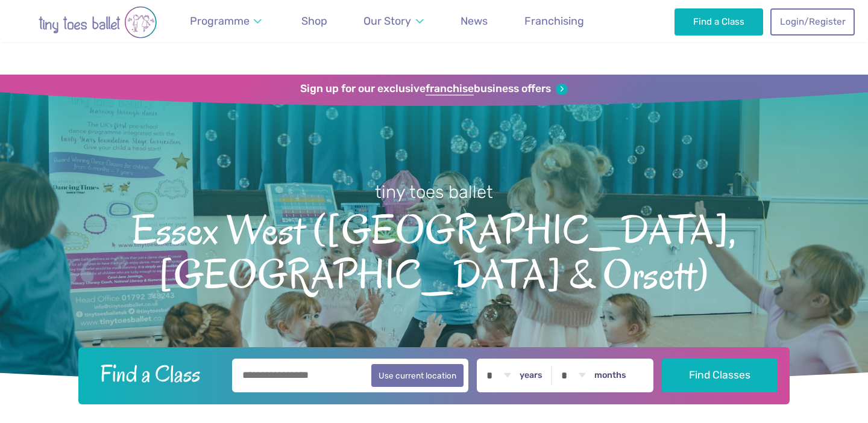 The height and width of the screenshot is (423, 868). Describe the element at coordinates (718, 22) in the screenshot. I see `a: Find a Class` at that location.